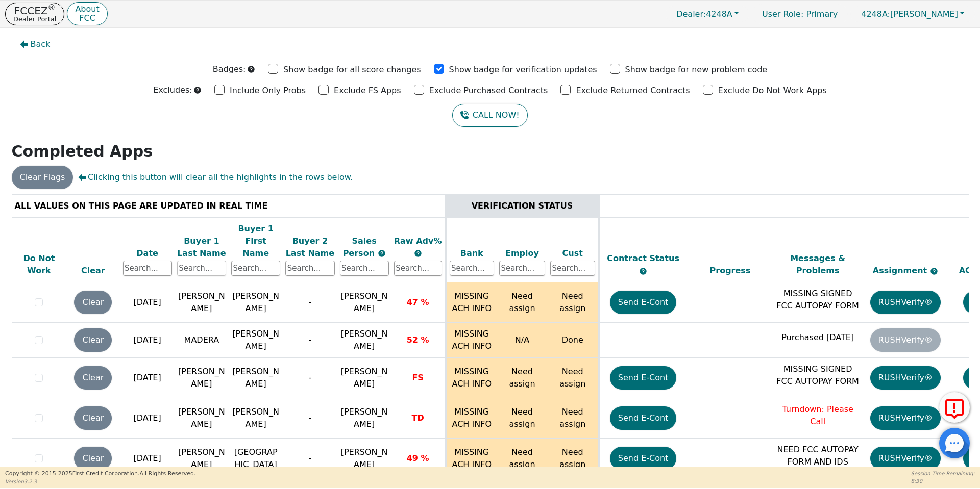  Describe the element at coordinates (172, 90) in the screenshot. I see `p: Excludes:` at that location.